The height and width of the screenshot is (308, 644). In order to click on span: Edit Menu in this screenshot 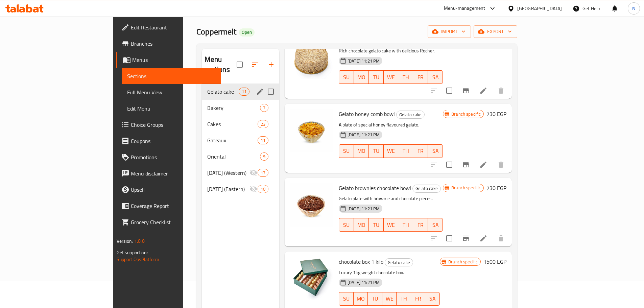, I will do `click(171, 109)`.